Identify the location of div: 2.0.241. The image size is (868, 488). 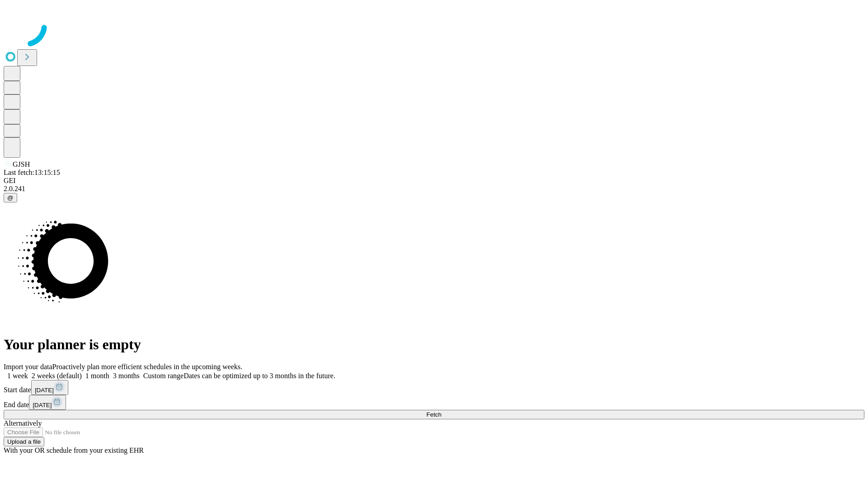
(434, 189).